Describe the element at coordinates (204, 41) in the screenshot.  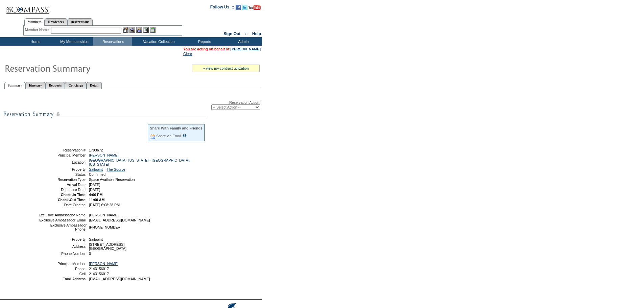
I see `td: Reports` at that location.